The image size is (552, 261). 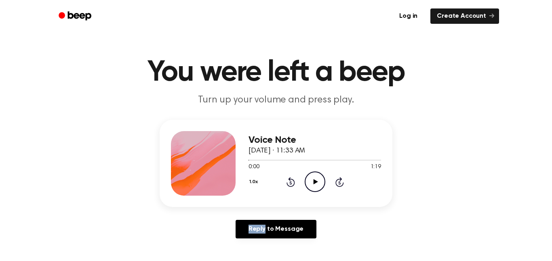 What do you see at coordinates (254, 167) in the screenshot?
I see `span: 0:00` at bounding box center [254, 167].